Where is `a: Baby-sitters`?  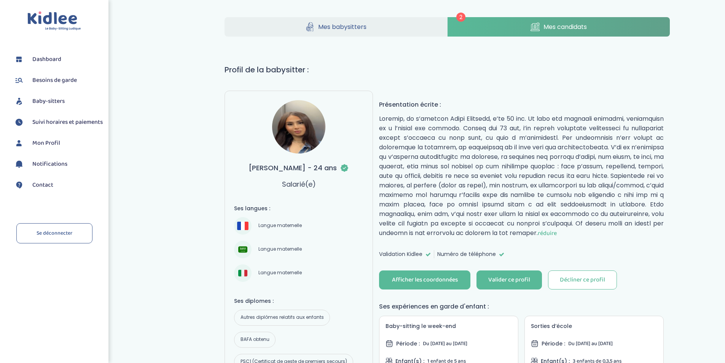 a: Baby-sitters is located at coordinates (58, 101).